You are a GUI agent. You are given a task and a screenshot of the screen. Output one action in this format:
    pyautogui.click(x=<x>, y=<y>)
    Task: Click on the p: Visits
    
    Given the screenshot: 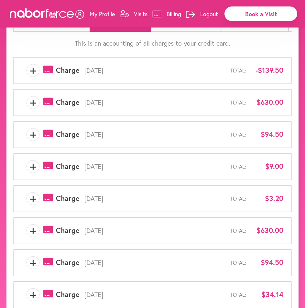 What is the action you would take?
    pyautogui.click(x=141, y=14)
    